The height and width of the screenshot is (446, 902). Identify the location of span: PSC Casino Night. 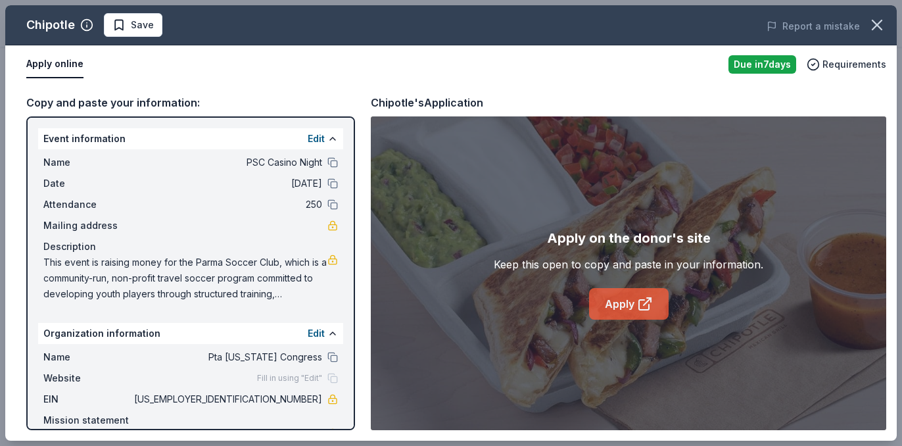
(227, 162).